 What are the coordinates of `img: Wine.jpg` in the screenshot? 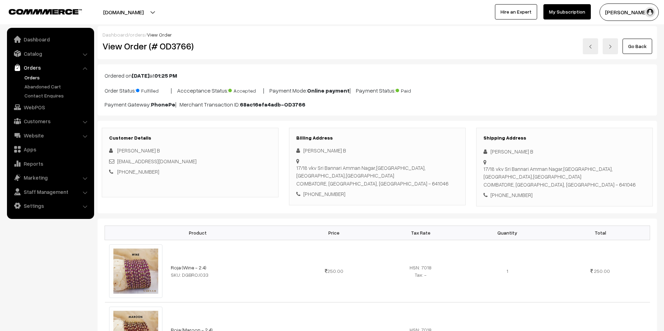 It's located at (136, 271).